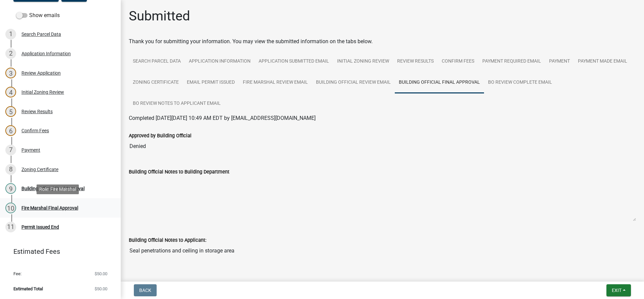 Image resolution: width=644 pixels, height=299 pixels. What do you see at coordinates (36, 130) in the screenshot?
I see `div: Confirm Fees` at bounding box center [36, 130].